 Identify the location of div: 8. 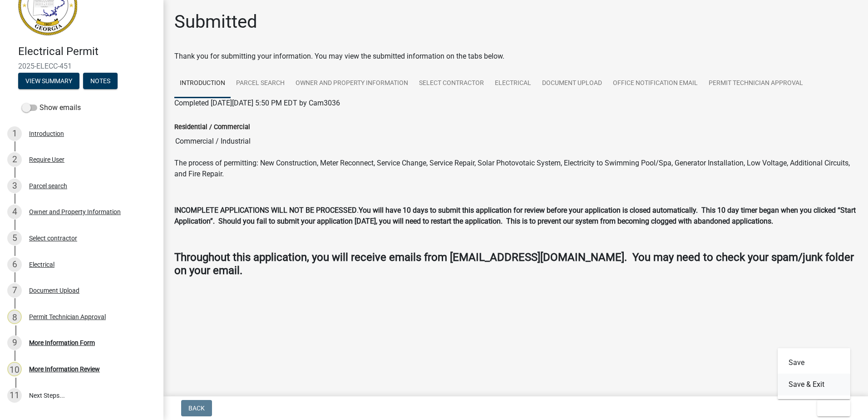
(14, 317).